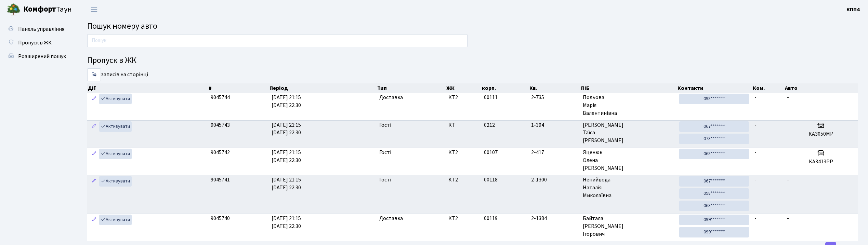 The width and height of the screenshot is (868, 245). What do you see at coordinates (220, 152) in the screenshot?
I see `span: 9045742` at bounding box center [220, 152].